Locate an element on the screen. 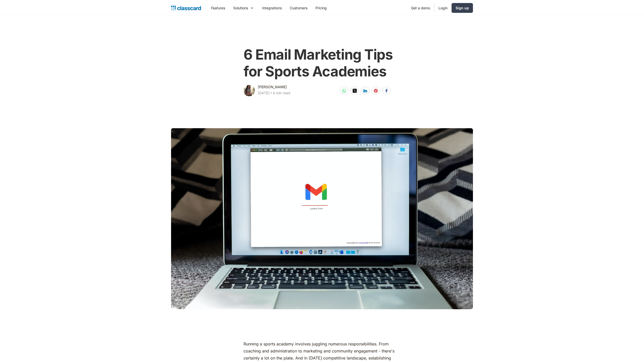  a: Get a demo is located at coordinates (421, 8).